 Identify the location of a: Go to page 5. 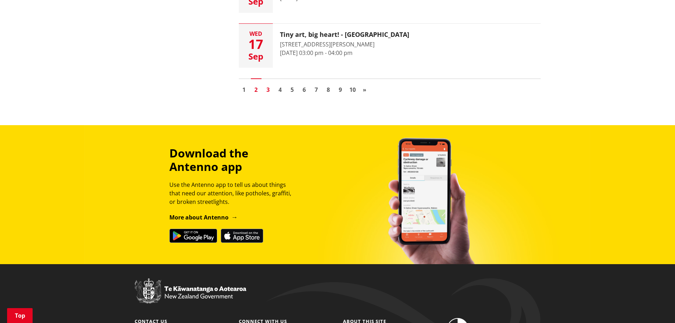
(292, 90).